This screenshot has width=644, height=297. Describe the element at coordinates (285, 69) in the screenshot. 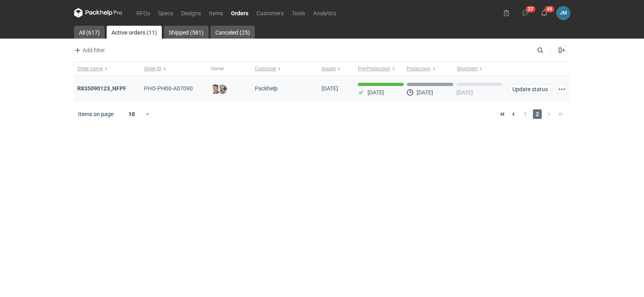

I see `button: Customer` at that location.